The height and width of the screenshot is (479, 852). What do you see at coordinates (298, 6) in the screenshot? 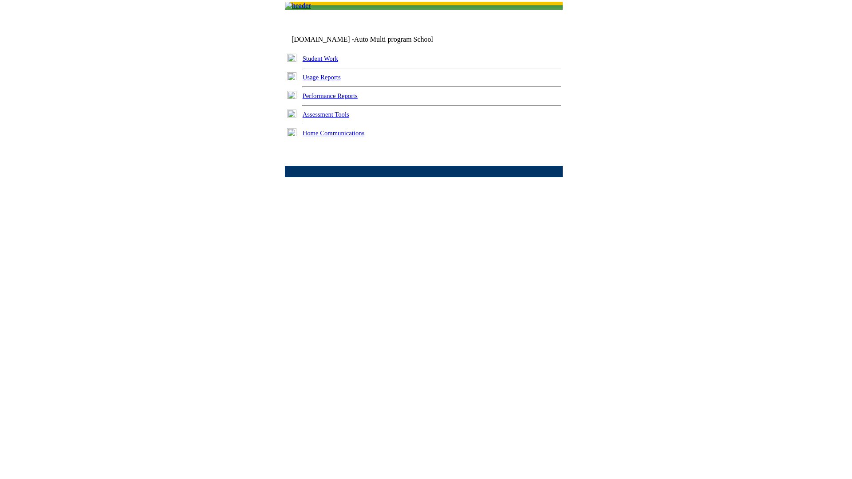
I see `img: header` at bounding box center [298, 6].